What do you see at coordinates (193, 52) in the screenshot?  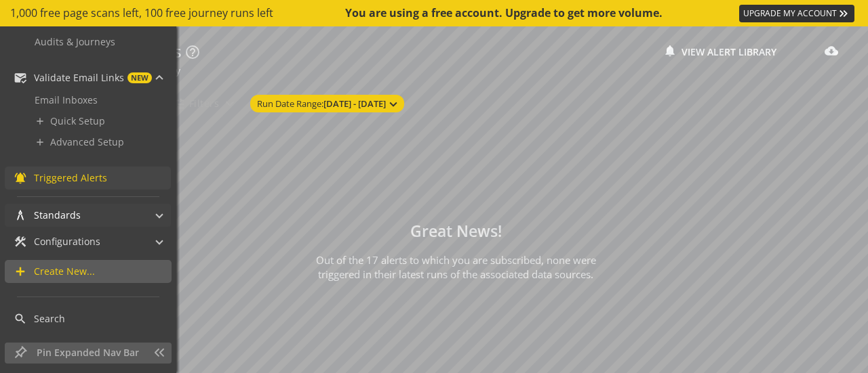 I see `mat-icon: help_outline` at bounding box center [193, 52].